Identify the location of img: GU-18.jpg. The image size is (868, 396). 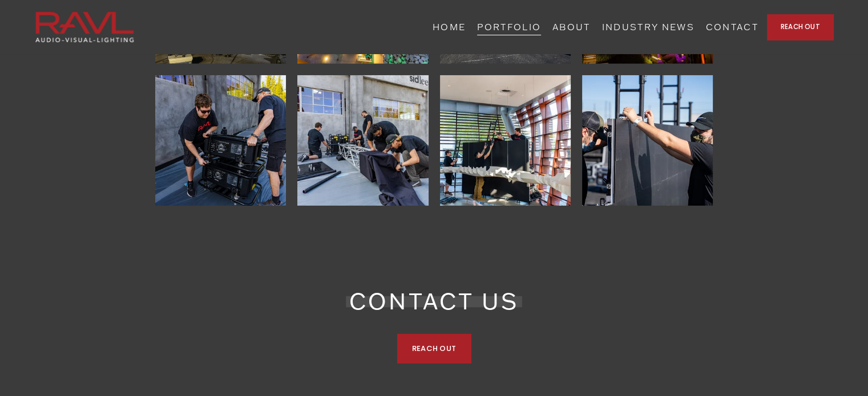
(363, 140).